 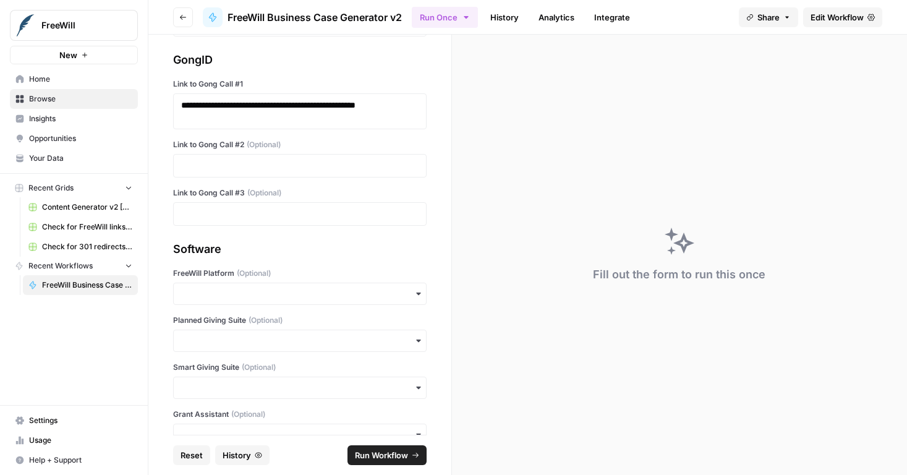 I want to click on button: Recent Workflows, so click(x=74, y=266).